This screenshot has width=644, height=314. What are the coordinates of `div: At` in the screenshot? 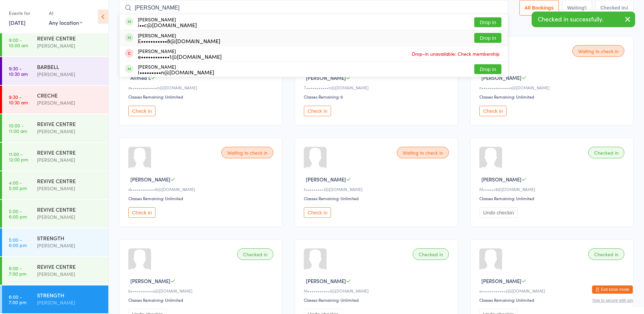 It's located at (65, 13).